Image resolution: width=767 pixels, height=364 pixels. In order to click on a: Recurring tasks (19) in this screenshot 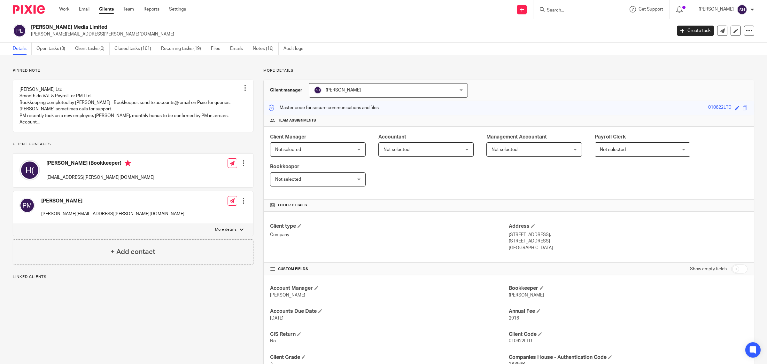, I will do `click(183, 49)`.